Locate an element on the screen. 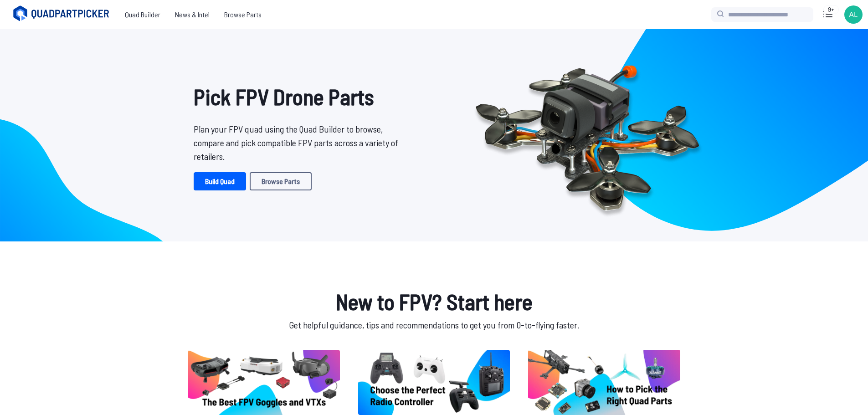  h1: Pick FPV Drone Parts is located at coordinates (300, 97).